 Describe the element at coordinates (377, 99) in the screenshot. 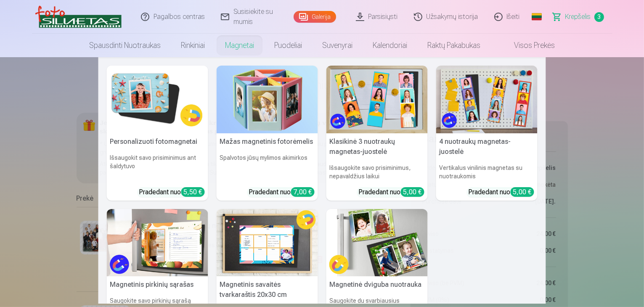

I see `img: Klasikinė 3 nuotraukų magnetas-juostelė` at that location.